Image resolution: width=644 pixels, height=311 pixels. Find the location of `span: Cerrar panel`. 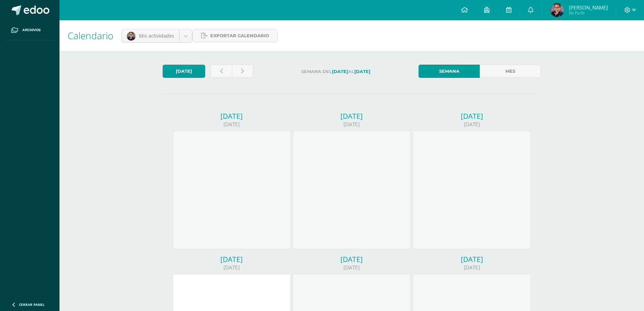

span: Cerrar panel is located at coordinates (32, 304).